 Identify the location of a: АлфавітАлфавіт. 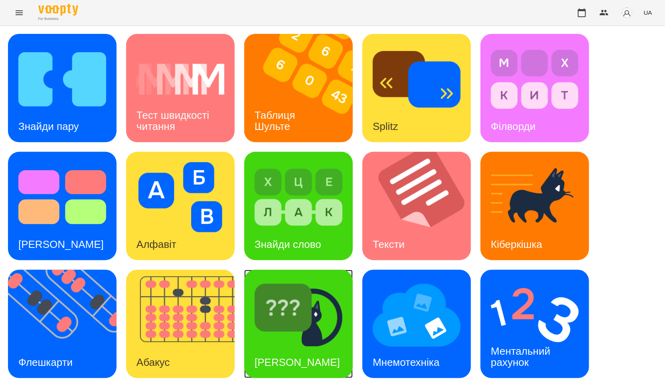
(180, 206).